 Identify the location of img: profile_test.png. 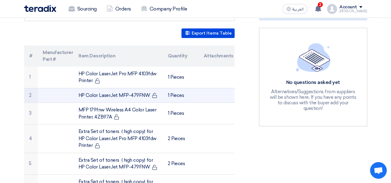
(332, 9).